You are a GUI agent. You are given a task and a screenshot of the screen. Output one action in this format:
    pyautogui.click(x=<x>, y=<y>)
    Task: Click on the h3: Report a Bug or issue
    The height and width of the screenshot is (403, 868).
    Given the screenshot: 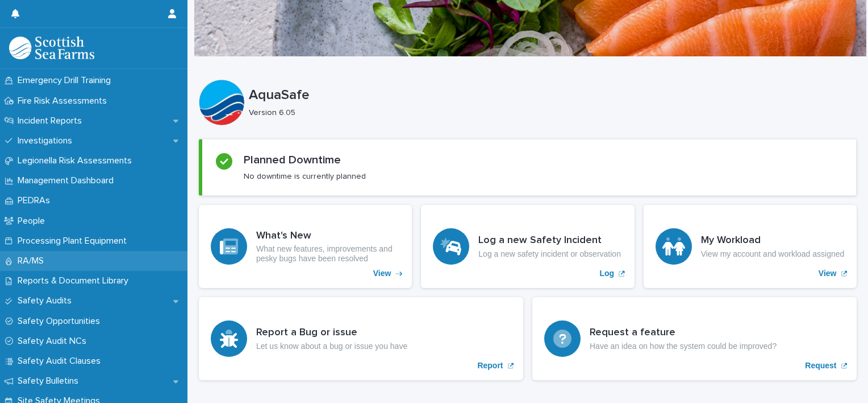 What is the action you would take?
    pyautogui.click(x=332, y=333)
    